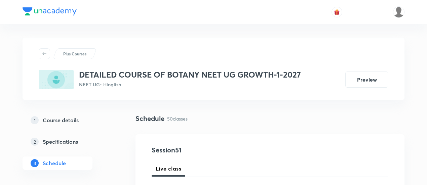 The height and width of the screenshot is (185, 427). Describe the element at coordinates (168, 169) in the screenshot. I see `span: Live class` at that location.